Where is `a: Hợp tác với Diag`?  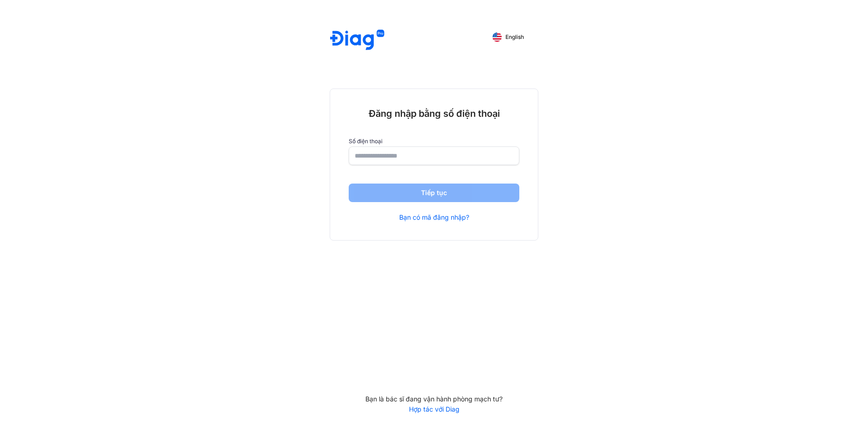 a: Hợp tác với Diag is located at coordinates (434, 410).